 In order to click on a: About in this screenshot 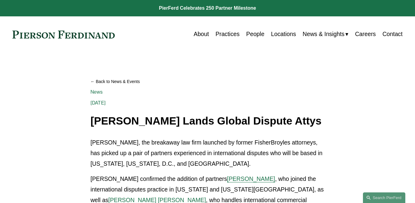, I will do `click(201, 34)`.